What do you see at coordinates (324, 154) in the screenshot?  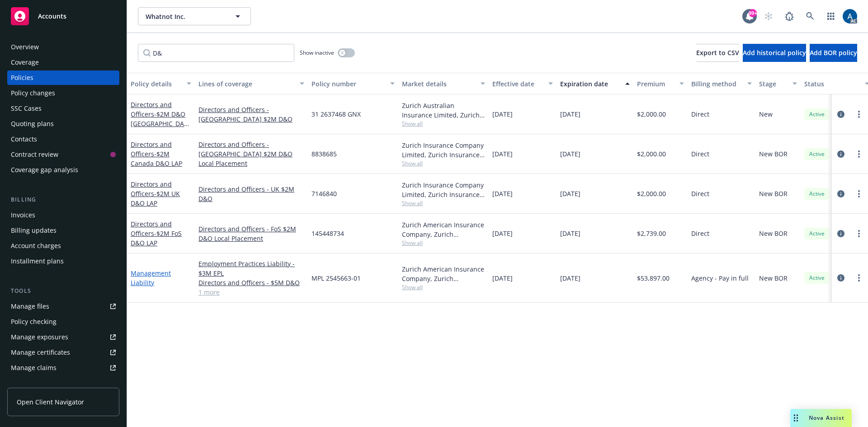 I see `span: 8838685` at bounding box center [324, 154].